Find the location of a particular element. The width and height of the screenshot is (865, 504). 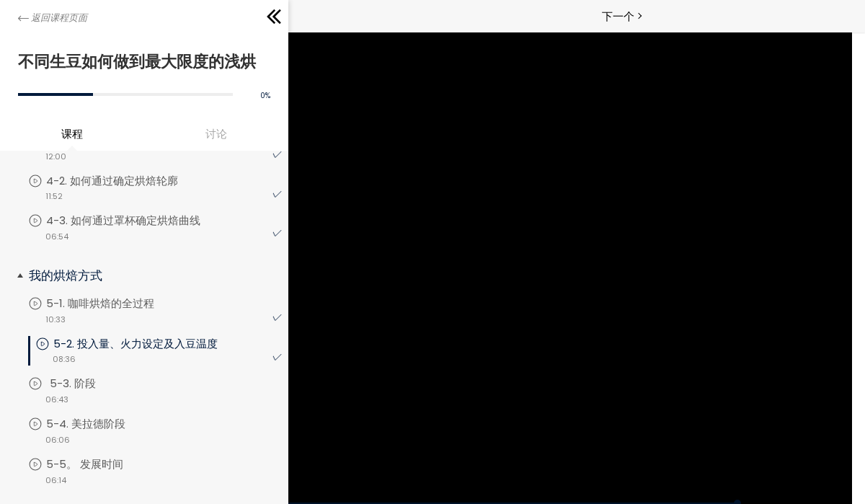

font: 06:43 is located at coordinates (57, 399).